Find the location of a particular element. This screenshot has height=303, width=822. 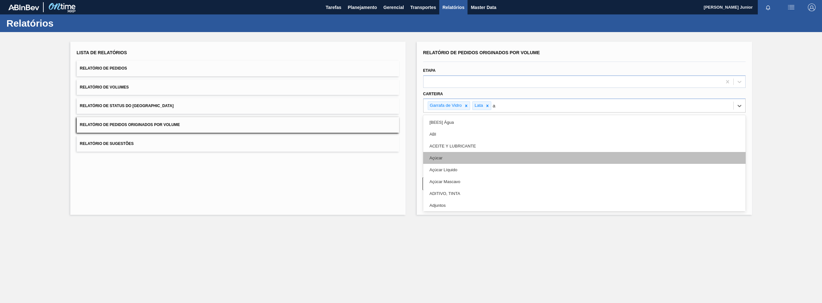

img: userActions is located at coordinates (791, 7).